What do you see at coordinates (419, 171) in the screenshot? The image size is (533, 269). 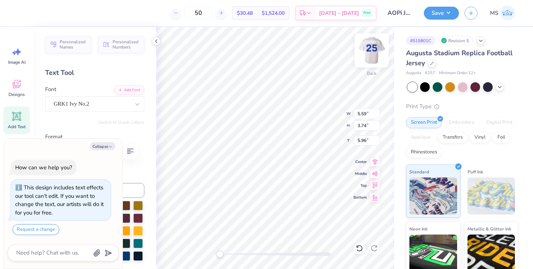 I see `span: Standard` at bounding box center [419, 171].